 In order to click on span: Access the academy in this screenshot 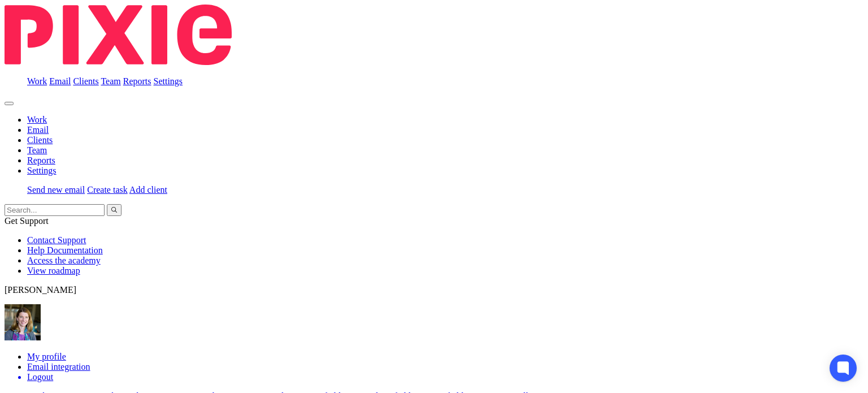, I will do `click(64, 260)`.